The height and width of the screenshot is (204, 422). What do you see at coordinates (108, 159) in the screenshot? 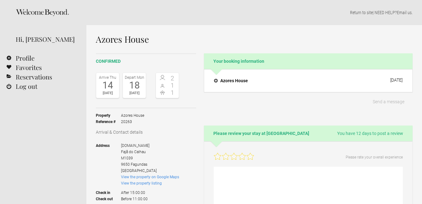
I see `strong: Address` at bounding box center [108, 159].